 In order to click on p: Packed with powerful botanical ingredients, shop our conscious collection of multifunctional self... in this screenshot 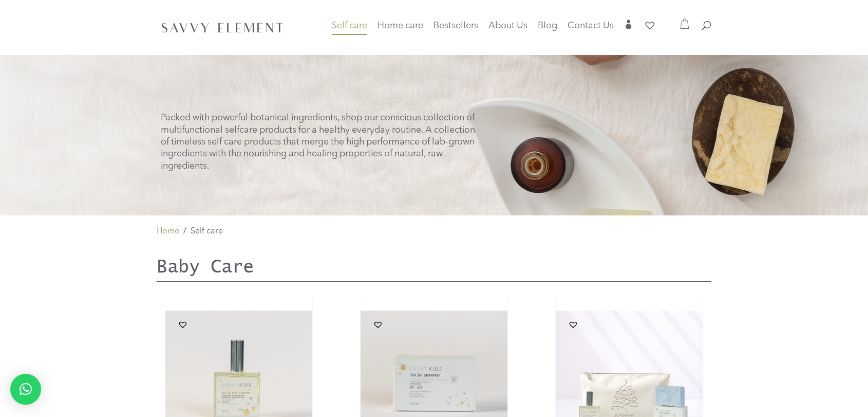, I will do `click(320, 142)`.